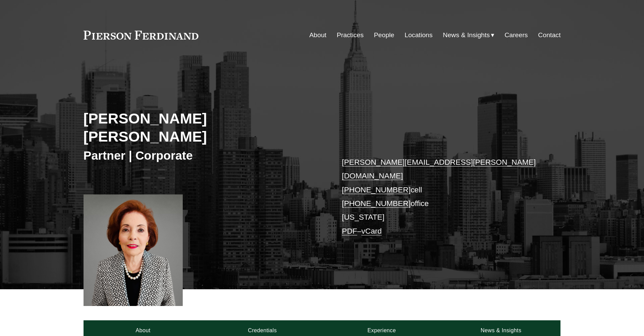 The width and height of the screenshot is (644, 336). What do you see at coordinates (467, 35) in the screenshot?
I see `span: News & Insights` at bounding box center [467, 35].